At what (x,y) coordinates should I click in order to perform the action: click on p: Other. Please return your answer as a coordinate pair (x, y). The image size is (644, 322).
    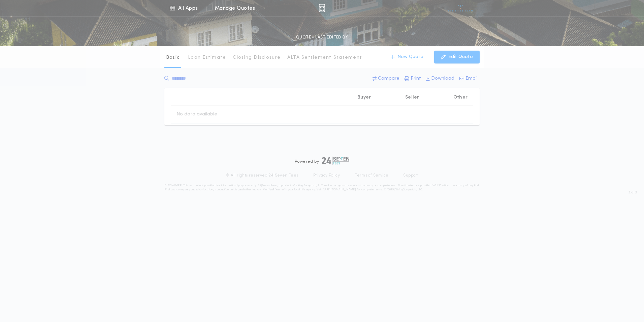
    Looking at the image, I should click on (460, 98).